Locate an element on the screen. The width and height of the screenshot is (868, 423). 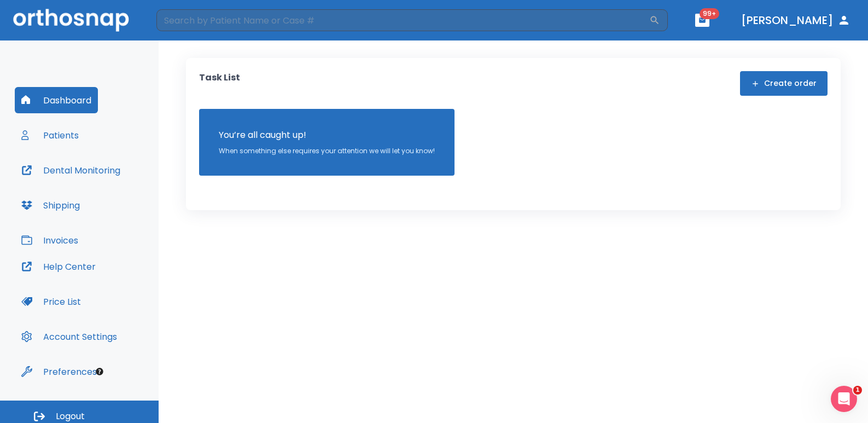
button: Preferences is located at coordinates (59, 372).